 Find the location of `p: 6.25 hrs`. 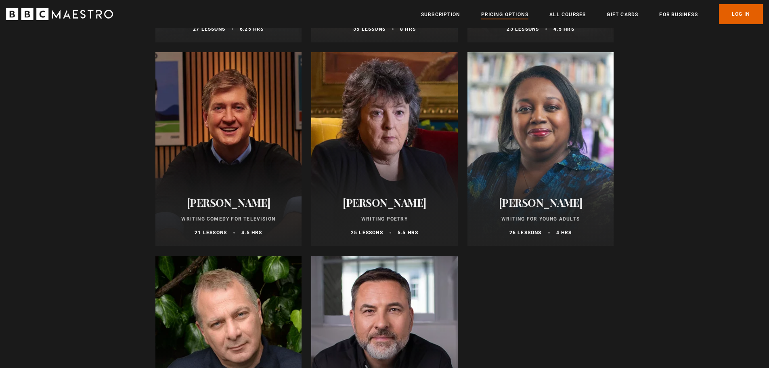

p: 6.25 hrs is located at coordinates (252, 29).